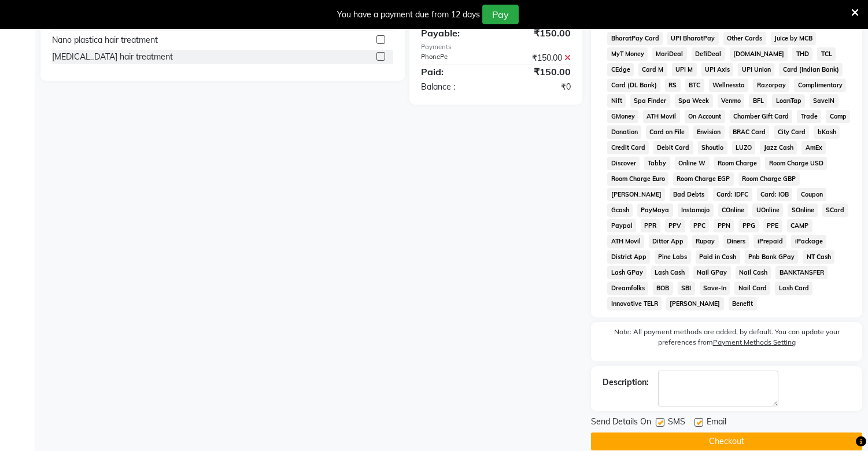  I want to click on span: LoanTap, so click(788, 101).